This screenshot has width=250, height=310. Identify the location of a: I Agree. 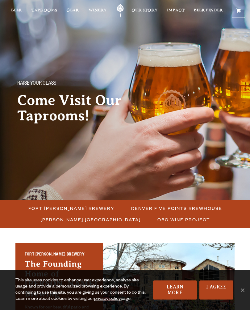
(216, 290).